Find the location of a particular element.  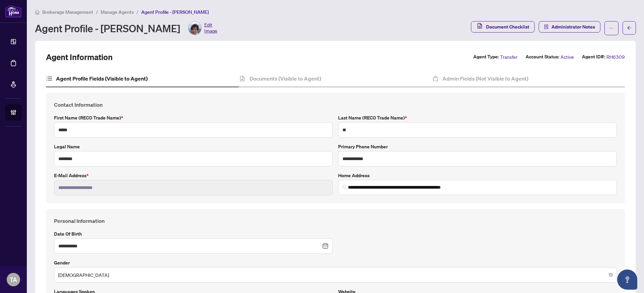

h4: Documents (Visible to Agent) is located at coordinates (285, 78).